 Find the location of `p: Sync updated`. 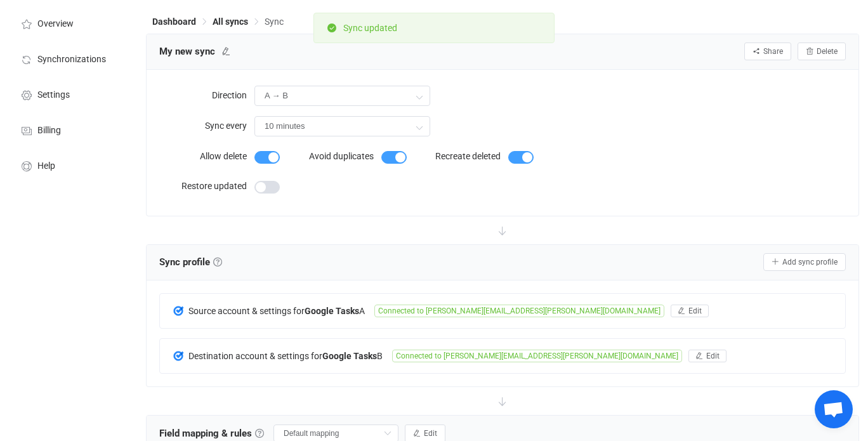

p: Sync updated is located at coordinates (370, 28).